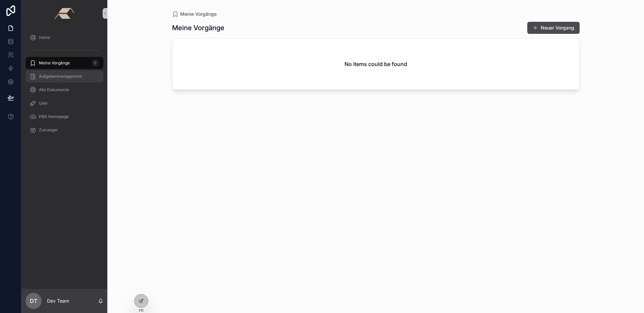 The image size is (644, 313). I want to click on a: Neuer Vorgang, so click(554, 28).